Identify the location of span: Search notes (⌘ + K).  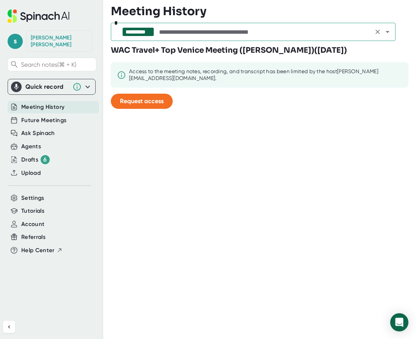
(57, 65).